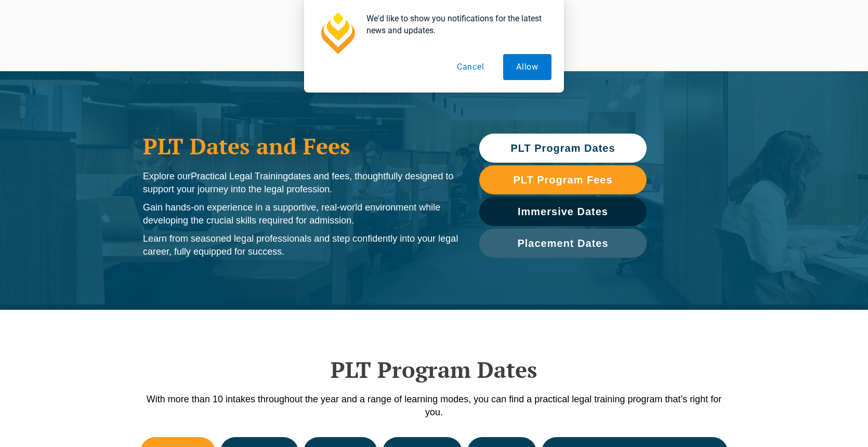 This screenshot has height=447, width=868. Describe the element at coordinates (563, 212) in the screenshot. I see `span: Immersive Dates` at that location.